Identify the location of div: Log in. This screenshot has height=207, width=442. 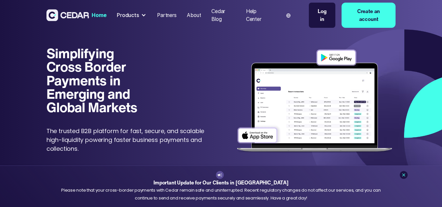
(322, 15).